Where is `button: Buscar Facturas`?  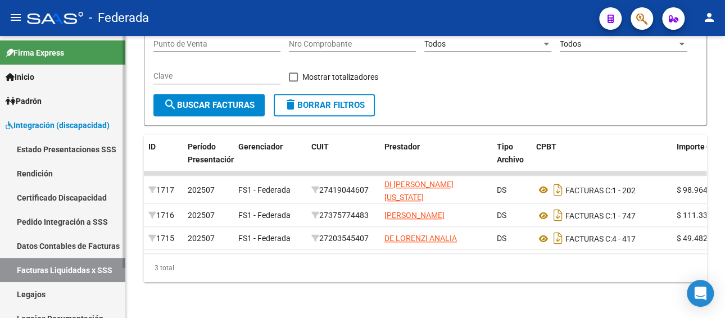
button: Buscar Facturas is located at coordinates (209, 105).